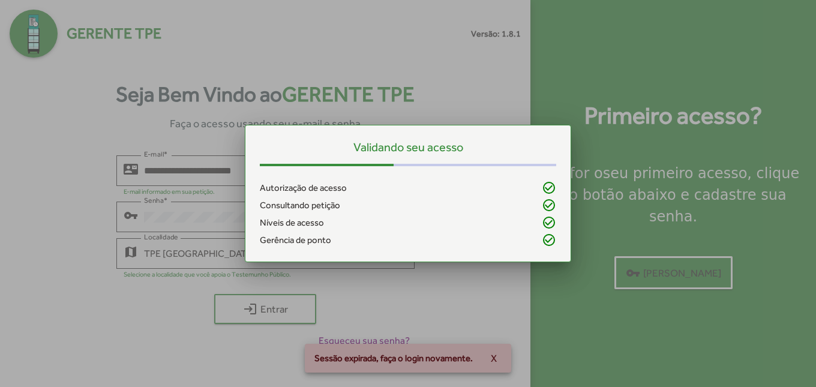  Describe the element at coordinates (291, 222) in the screenshot. I see `span: Níveis de acesso` at that location.